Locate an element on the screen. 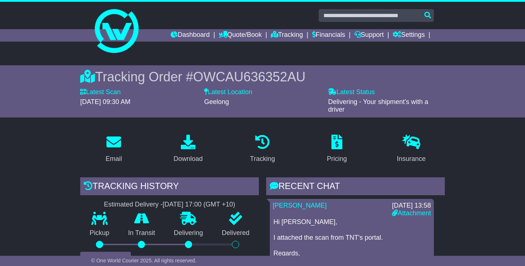 This screenshot has height=266, width=525. p: Delivering is located at coordinates (188, 233).